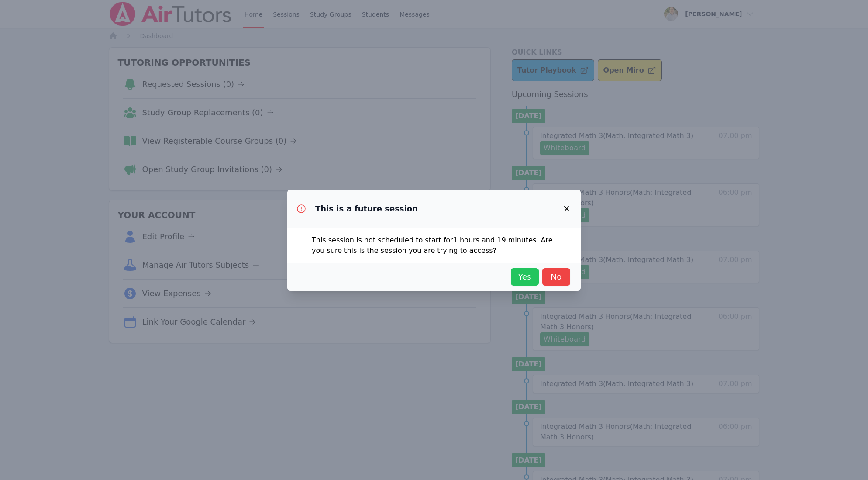 This screenshot has height=480, width=868. Describe the element at coordinates (366, 209) in the screenshot. I see `h3: This is a future session` at that location.